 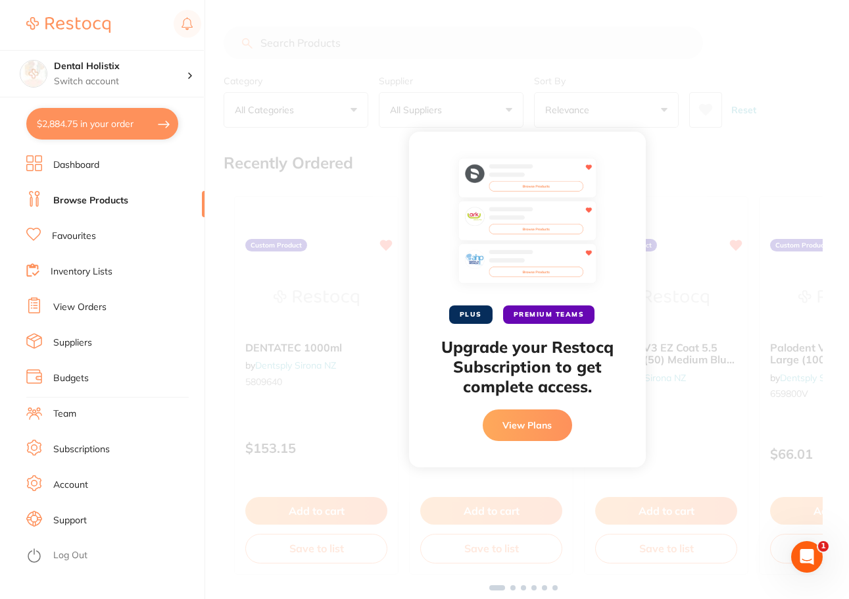 What do you see at coordinates (549, 314) in the screenshot?
I see `span: PREMIUM TEAMS` at bounding box center [549, 314].